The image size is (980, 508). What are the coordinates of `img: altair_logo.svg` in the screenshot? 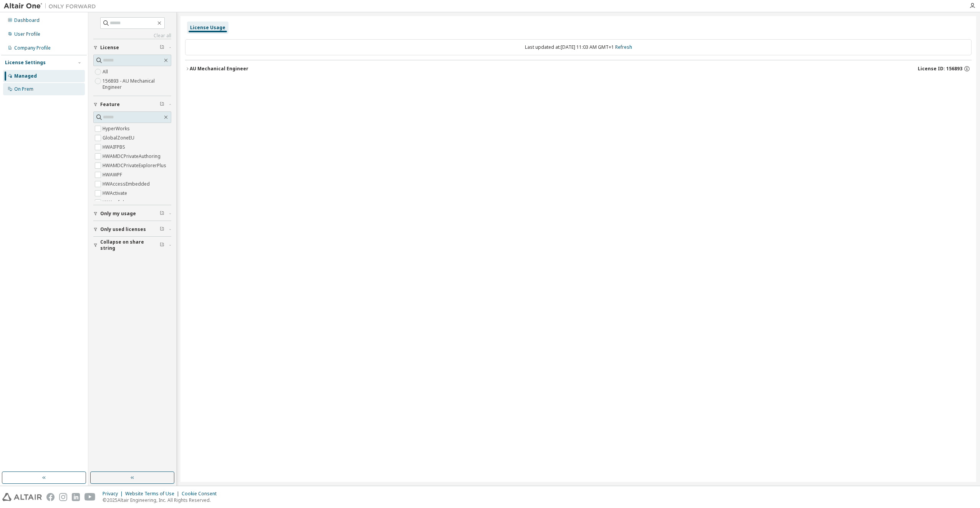 It's located at (22, 497).